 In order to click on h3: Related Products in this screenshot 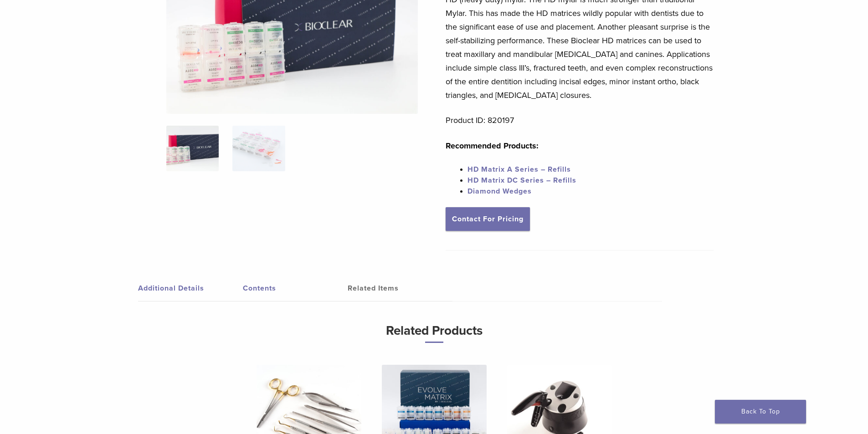, I will do `click(434, 331)`.